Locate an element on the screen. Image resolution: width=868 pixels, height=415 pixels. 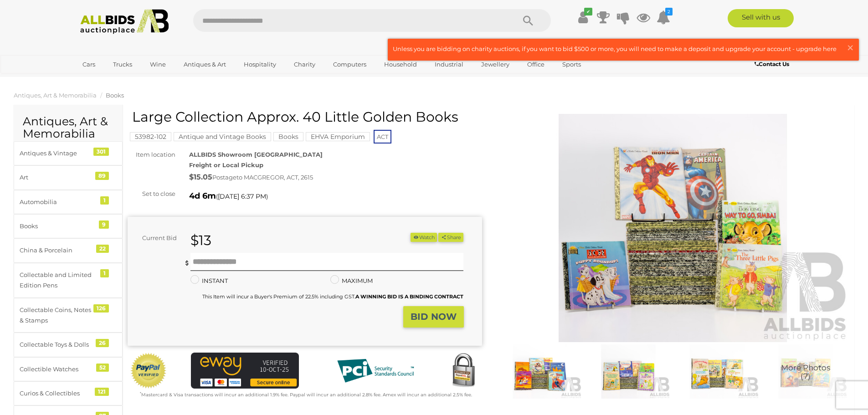
div: 52 is located at coordinates (103, 368).